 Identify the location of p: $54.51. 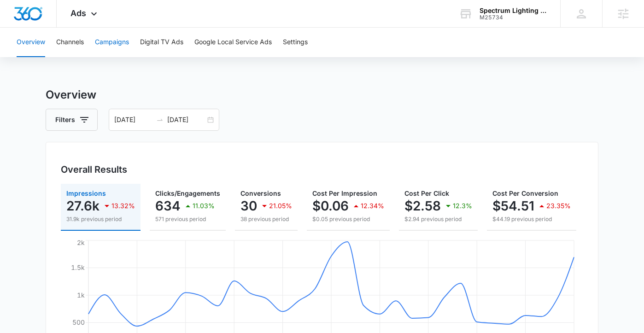
(513, 206).